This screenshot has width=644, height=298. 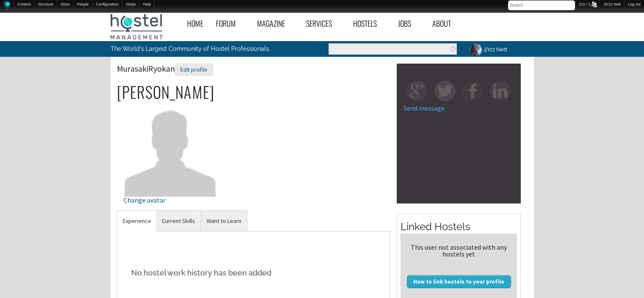 I want to click on img: gp-square.png, so click(x=417, y=91).